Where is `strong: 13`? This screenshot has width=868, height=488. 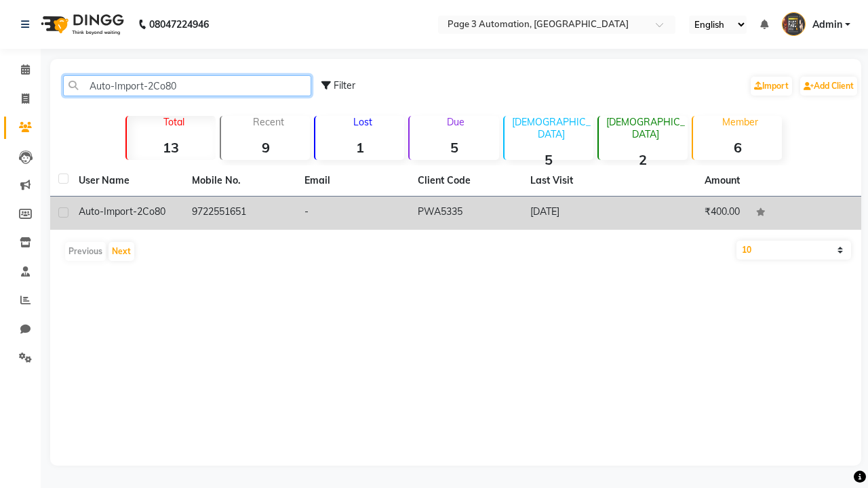 strong: 13 is located at coordinates (171, 147).